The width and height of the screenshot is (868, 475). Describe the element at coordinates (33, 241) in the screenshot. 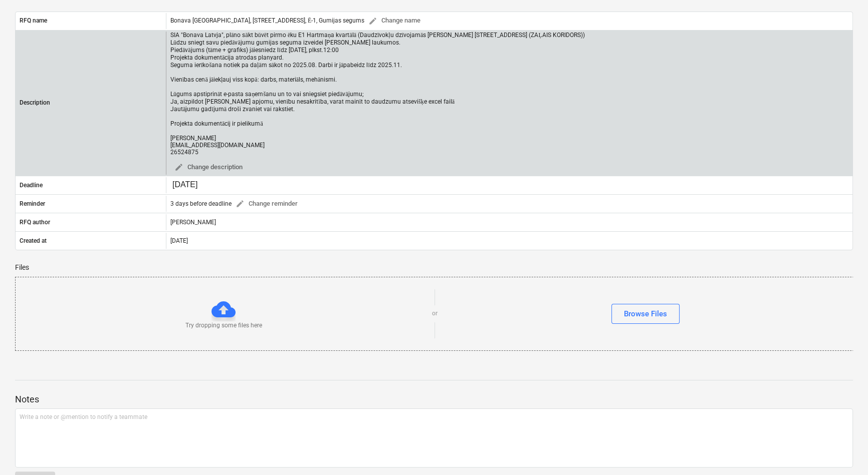

I see `p: Created at` at that location.